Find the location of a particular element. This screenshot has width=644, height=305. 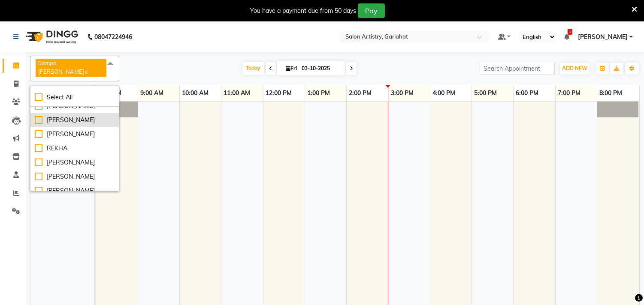

a: 1:00 PM is located at coordinates (319, 93).